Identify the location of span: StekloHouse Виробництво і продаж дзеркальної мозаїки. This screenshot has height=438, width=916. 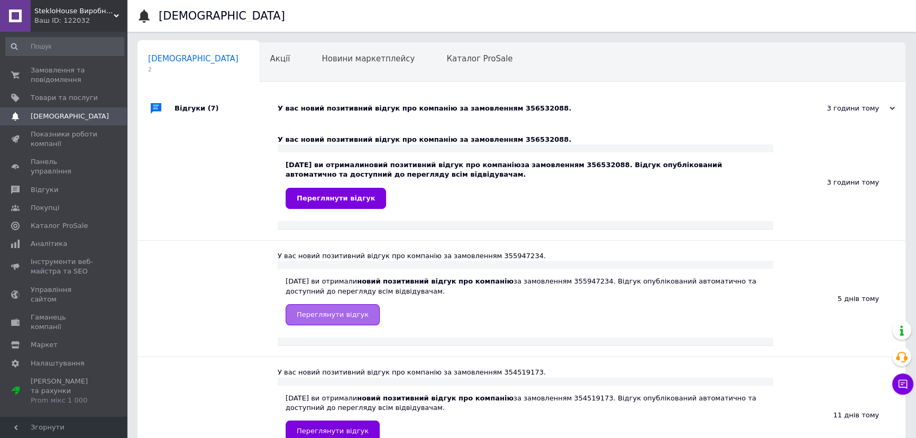
(74, 11).